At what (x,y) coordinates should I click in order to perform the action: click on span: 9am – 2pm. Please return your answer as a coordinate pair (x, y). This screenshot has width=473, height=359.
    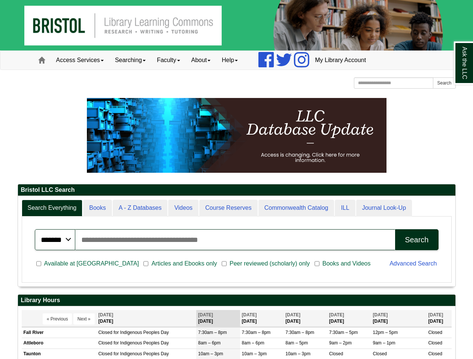
    Looking at the image, I should click on (340, 343).